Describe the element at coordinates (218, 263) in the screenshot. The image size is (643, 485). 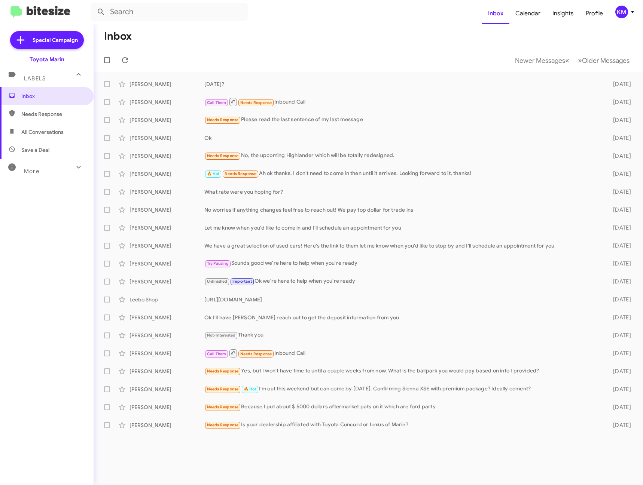
I see `span: Try Pausing` at that location.